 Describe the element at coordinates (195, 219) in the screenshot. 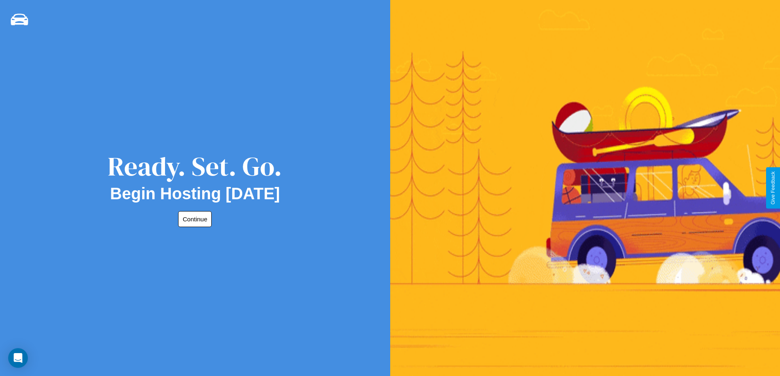

I see `button: Continue` at that location.